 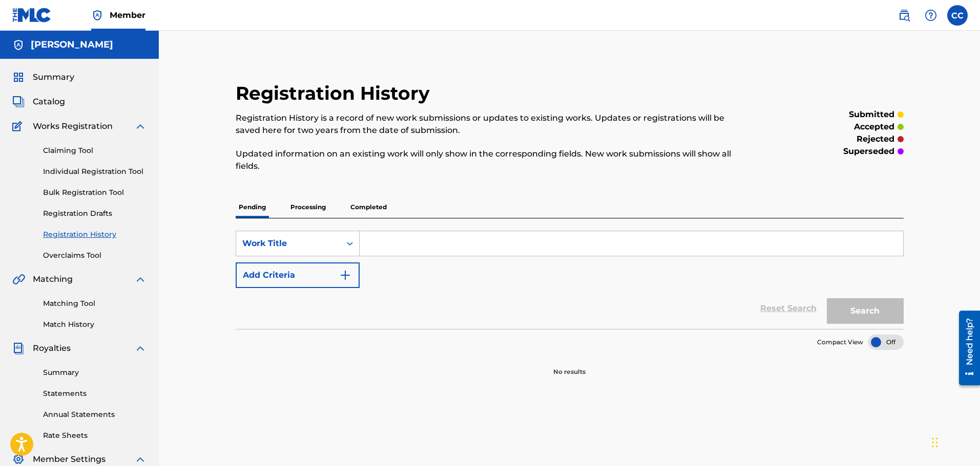 I want to click on div: User Menu, so click(x=957, y=15).